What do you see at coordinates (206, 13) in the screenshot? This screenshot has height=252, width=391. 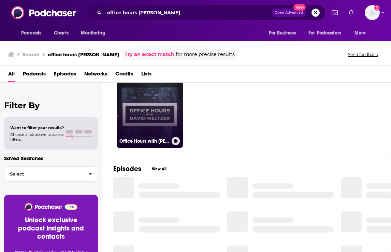 I see `div: Search podcasts, credits, & more...` at bounding box center [206, 13].